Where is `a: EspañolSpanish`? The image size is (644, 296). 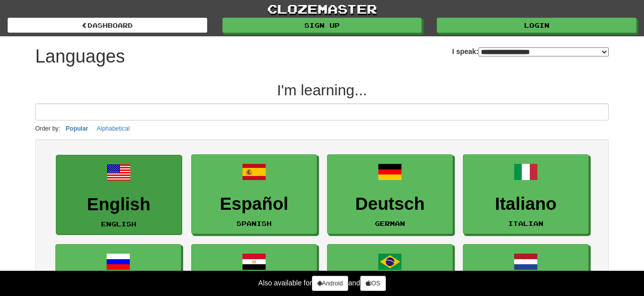 a: EspañolSpanish is located at coordinates (254, 194).